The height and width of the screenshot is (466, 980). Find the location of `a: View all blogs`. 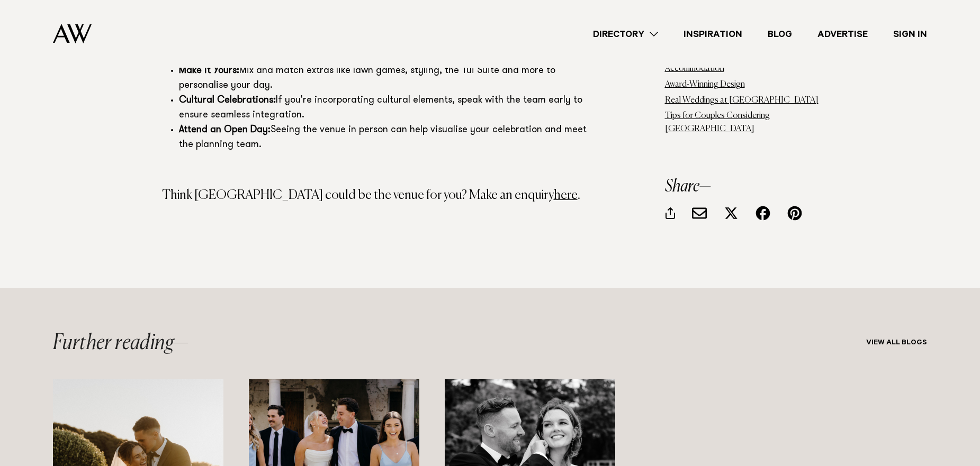

a: View all blogs is located at coordinates (896, 344).